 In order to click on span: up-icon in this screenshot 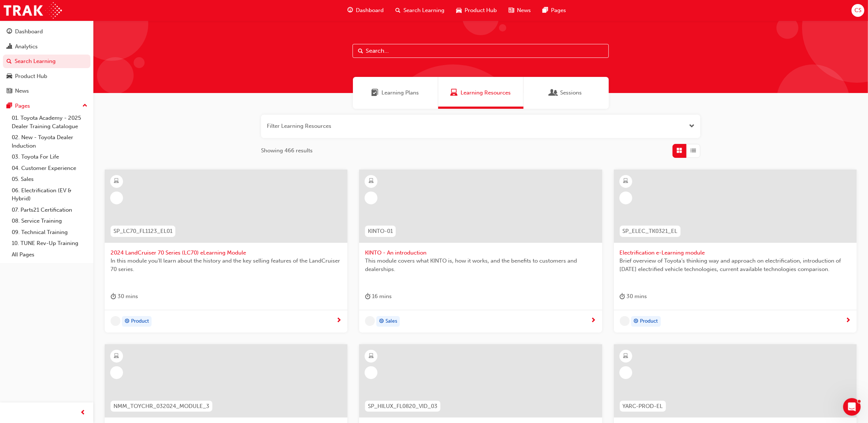, I will do `click(85, 106)`.